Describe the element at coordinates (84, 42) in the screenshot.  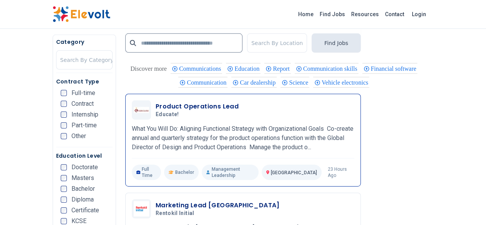
I see `h5: Category` at that location.